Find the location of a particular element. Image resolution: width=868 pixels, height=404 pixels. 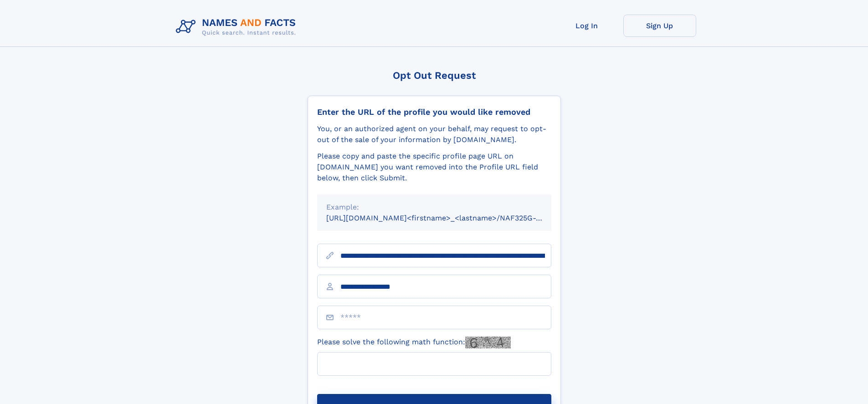

div: You, or an authorized agent on your behalf, may request to opt-out of the sale of your informatio... is located at coordinates (434, 134).